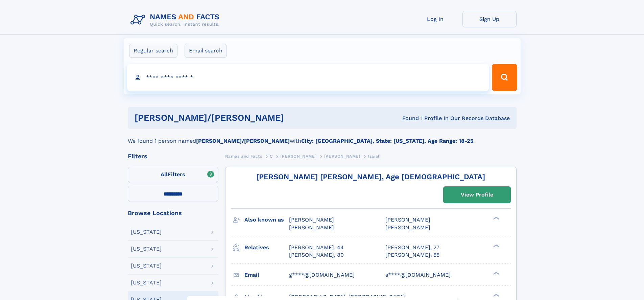 This screenshot has height=300, width=644. Describe the element at coordinates (153, 51) in the screenshot. I see `label: Regular search` at that location.